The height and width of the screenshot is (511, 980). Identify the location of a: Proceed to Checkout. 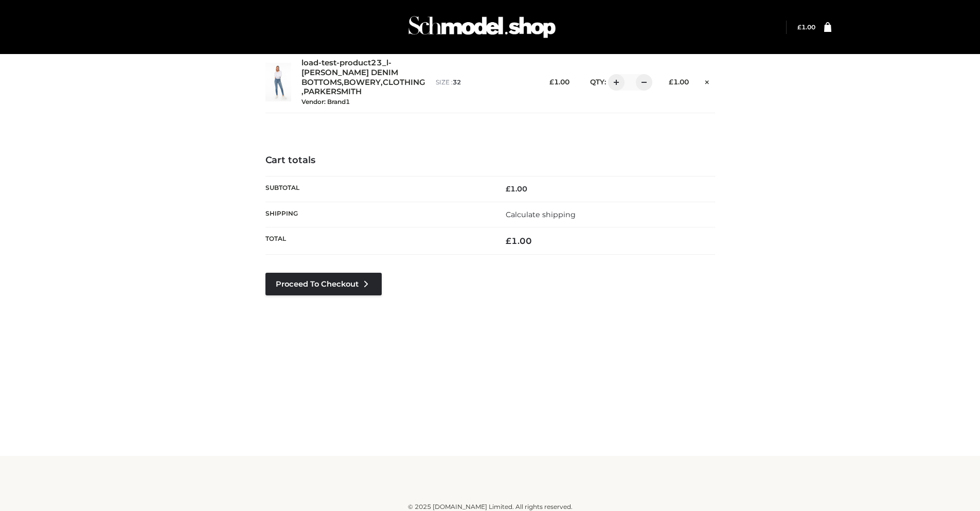
(323, 284).